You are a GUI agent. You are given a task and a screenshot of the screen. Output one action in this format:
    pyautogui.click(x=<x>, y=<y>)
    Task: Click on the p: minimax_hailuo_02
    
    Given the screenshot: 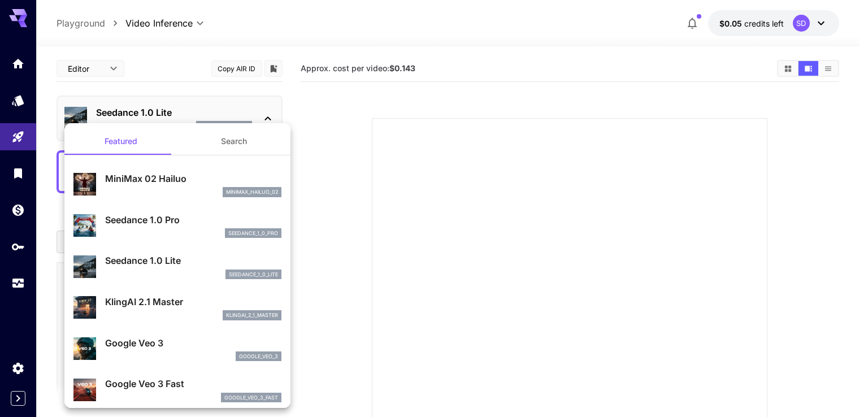 What is the action you would take?
    pyautogui.click(x=252, y=192)
    